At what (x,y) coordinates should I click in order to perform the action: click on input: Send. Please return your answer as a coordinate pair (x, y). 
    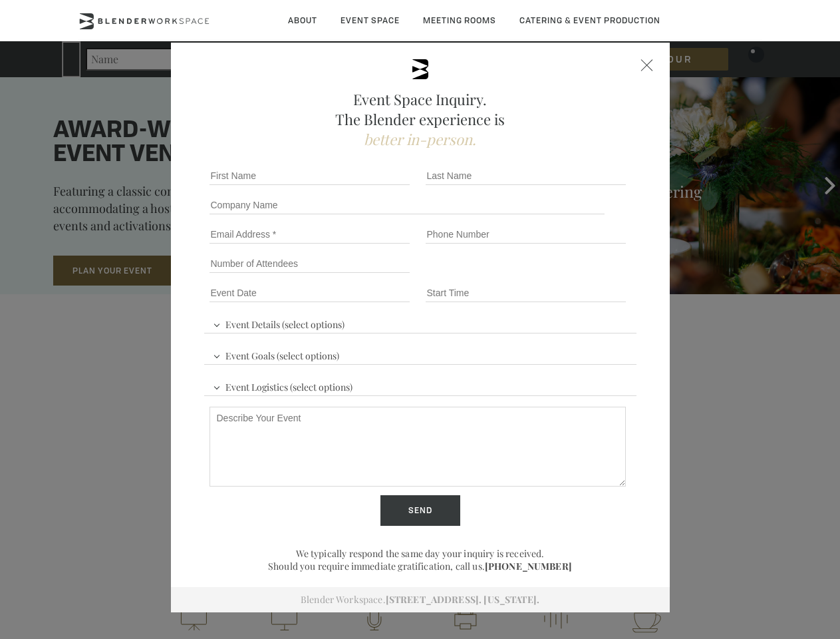
    Looking at the image, I should click on (421, 510).